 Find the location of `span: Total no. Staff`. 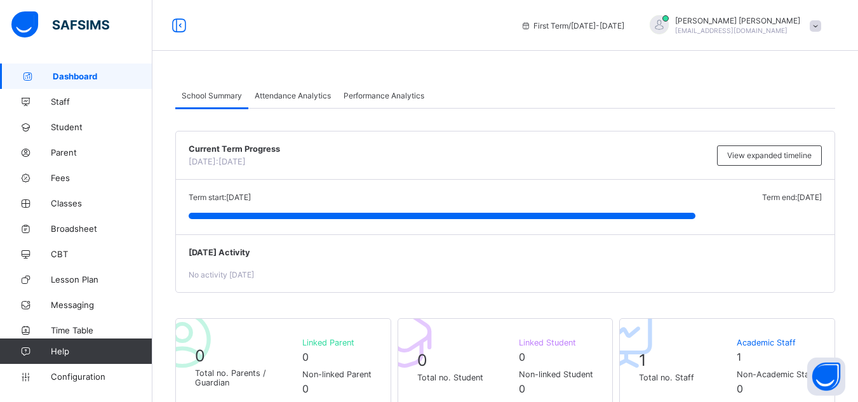

span: Total no. Staff is located at coordinates (685, 377).